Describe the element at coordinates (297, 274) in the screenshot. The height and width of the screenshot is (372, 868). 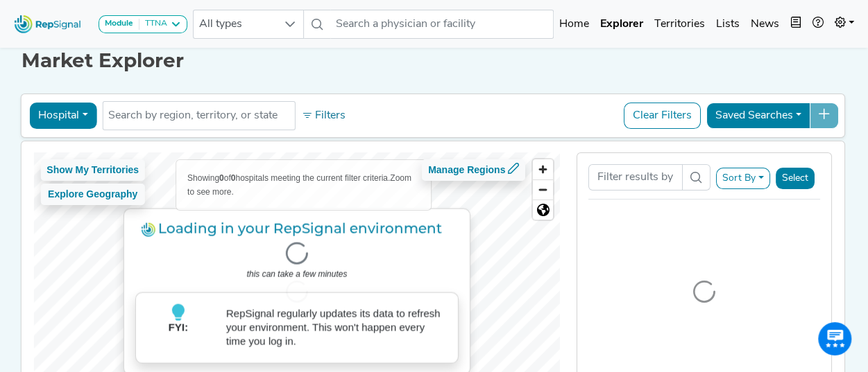
I see `p: this can take a few minutes` at that location.